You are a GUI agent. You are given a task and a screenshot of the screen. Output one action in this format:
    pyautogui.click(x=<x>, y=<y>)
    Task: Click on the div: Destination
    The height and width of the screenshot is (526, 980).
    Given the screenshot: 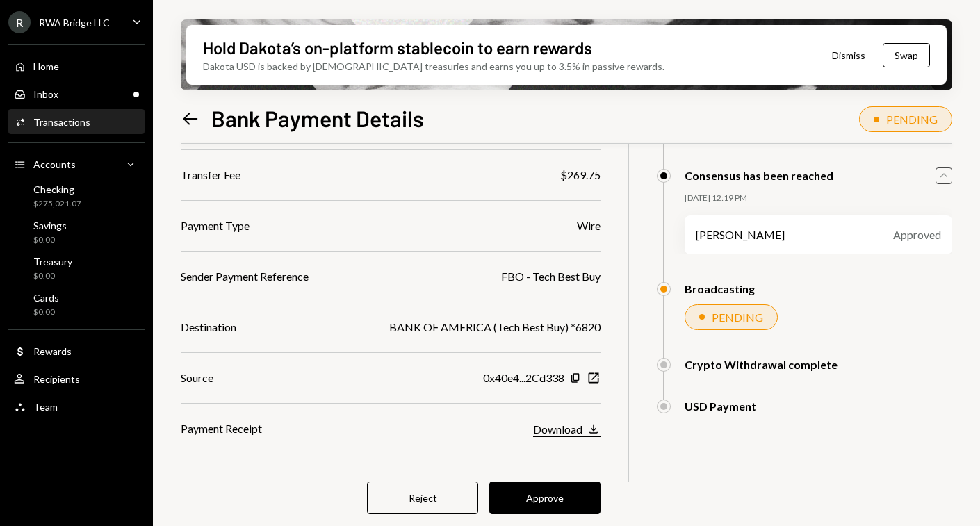 What is the action you would take?
    pyautogui.click(x=208, y=327)
    